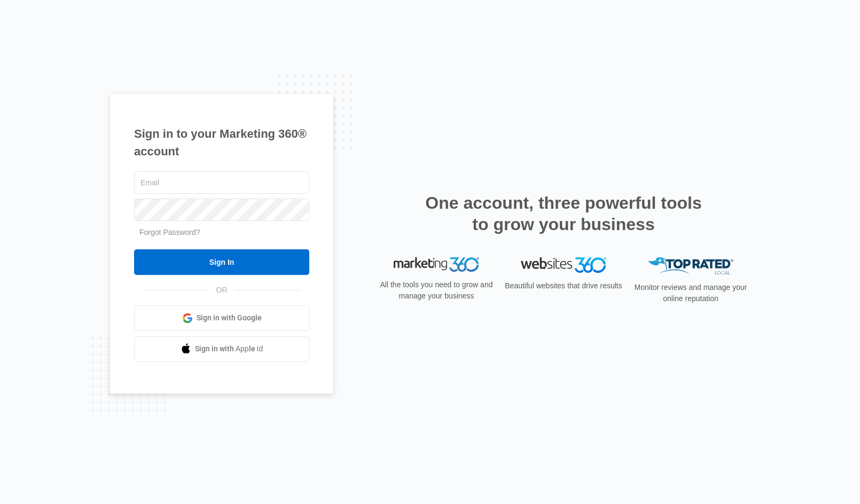 The image size is (860, 504). Describe the element at coordinates (563, 286) in the screenshot. I see `p: Beautiful websites that drive results` at that location.